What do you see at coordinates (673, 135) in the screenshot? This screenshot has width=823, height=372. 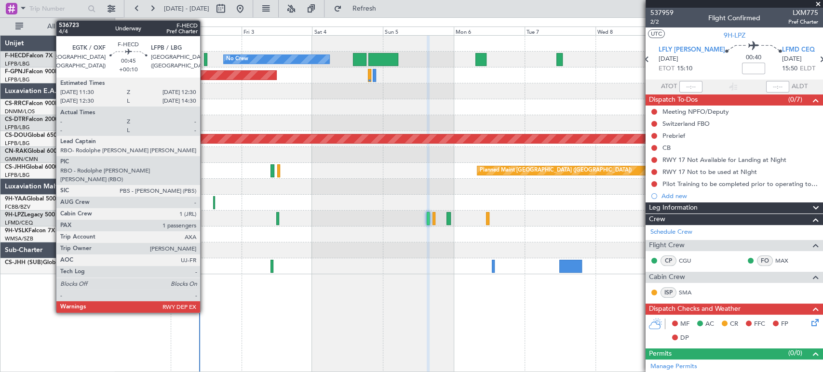 I see `div: Prebrief` at bounding box center [673, 135].